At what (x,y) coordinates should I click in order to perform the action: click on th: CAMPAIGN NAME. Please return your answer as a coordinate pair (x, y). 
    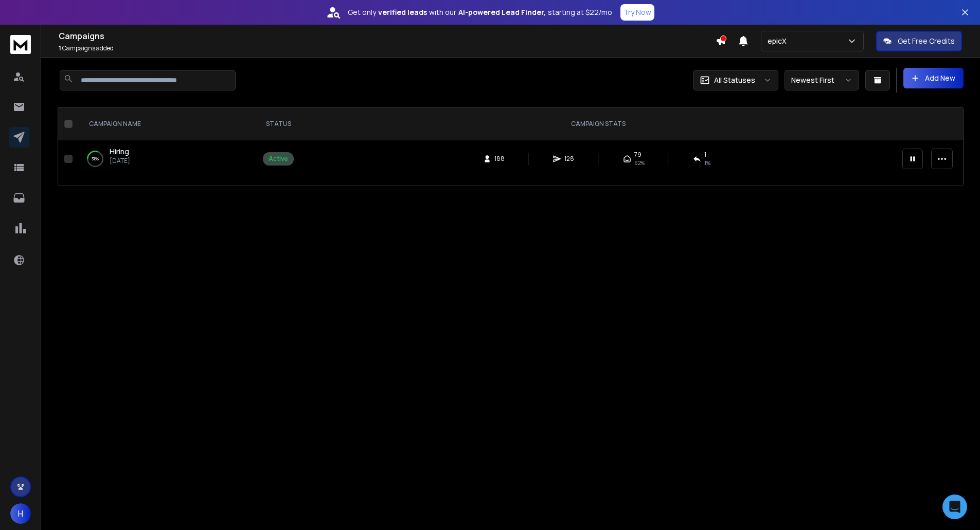
    Looking at the image, I should click on (166, 124).